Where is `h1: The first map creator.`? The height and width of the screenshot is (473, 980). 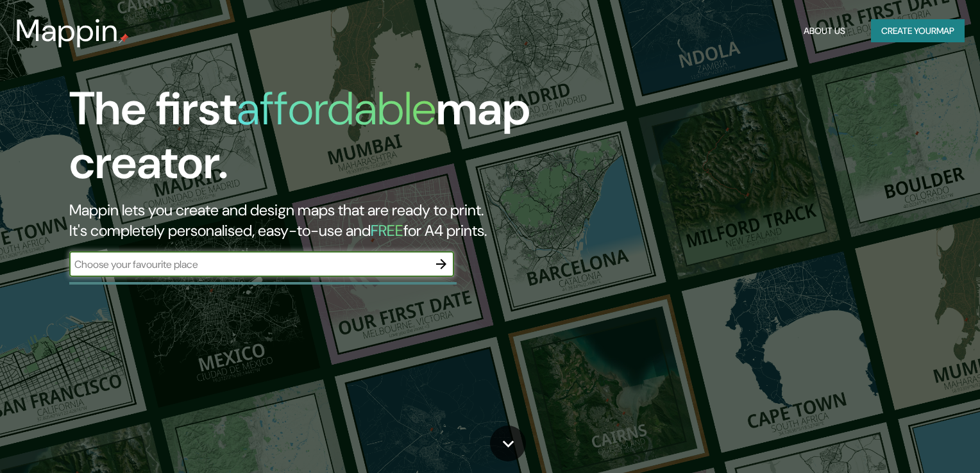 h1: The first map creator. is located at coordinates (315, 141).